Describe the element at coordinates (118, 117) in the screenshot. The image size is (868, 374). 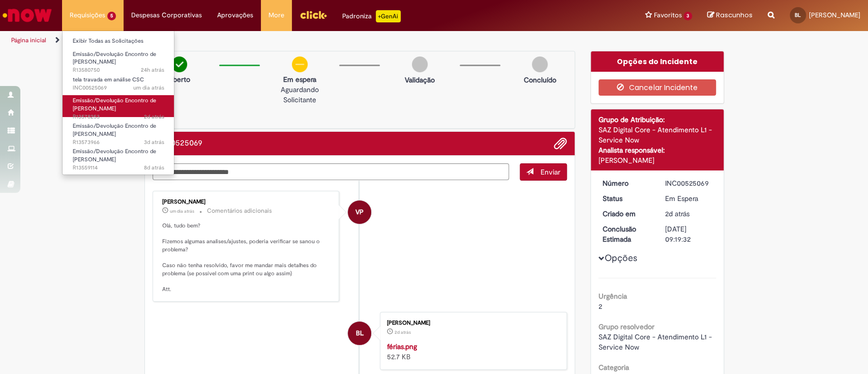
I see `span: R13578253` at that location.